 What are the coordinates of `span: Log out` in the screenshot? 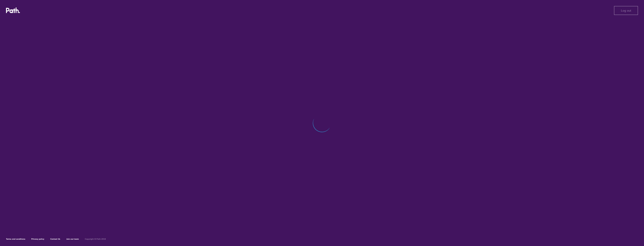 It's located at (626, 10).